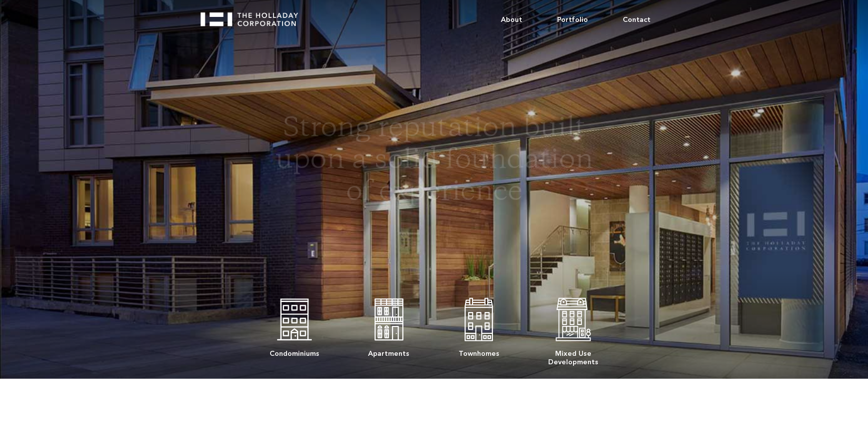  What do you see at coordinates (573, 355) in the screenshot?
I see `div: Mixed Use Developments` at bounding box center [573, 355].